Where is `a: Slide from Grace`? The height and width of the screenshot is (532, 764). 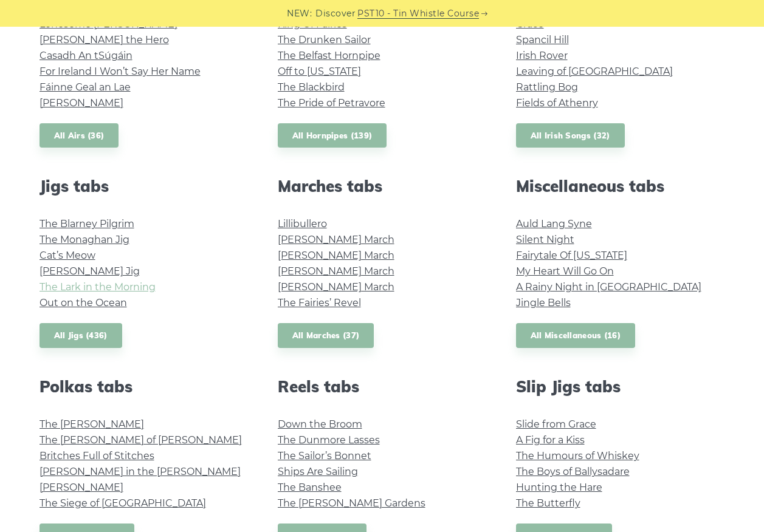 a: Slide from Grace is located at coordinates (556, 424).